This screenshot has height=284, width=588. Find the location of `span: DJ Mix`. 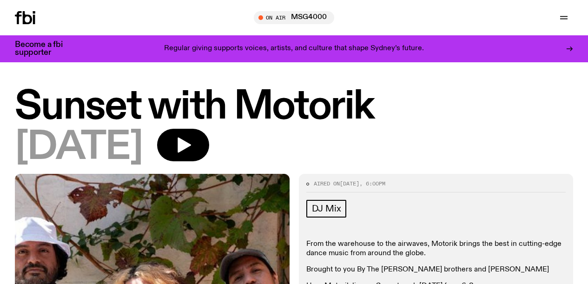

span: DJ Mix is located at coordinates (327, 209).